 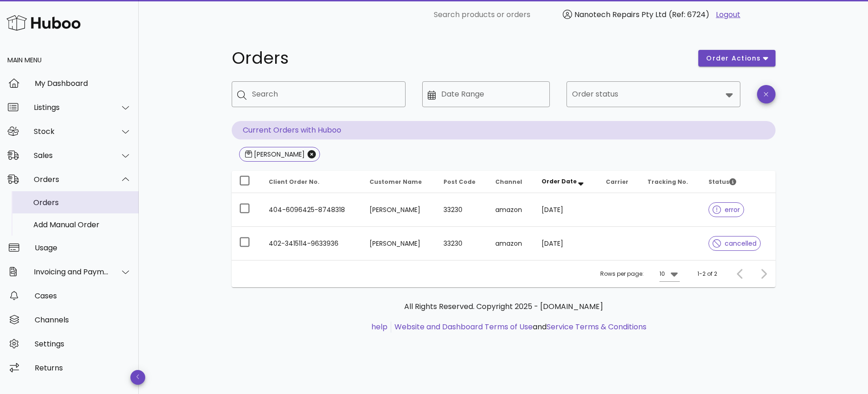 I want to click on span: order actions, so click(x=734, y=58).